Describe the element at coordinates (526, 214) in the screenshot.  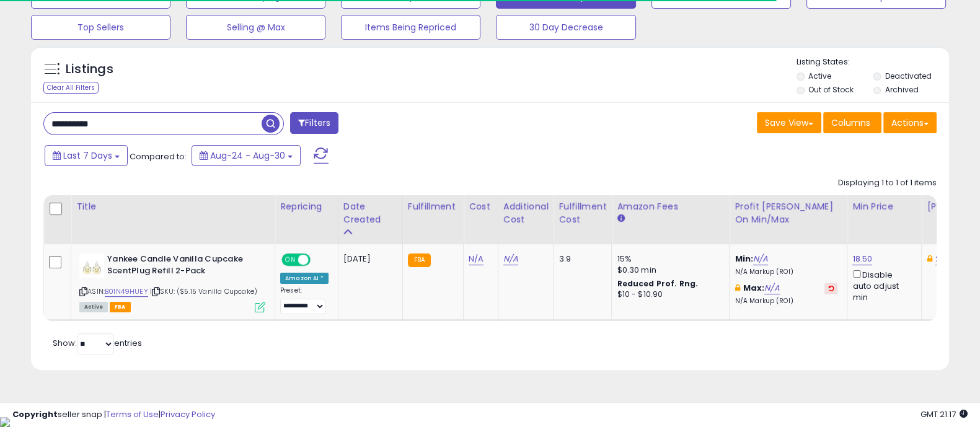
I see `div: Additional Cost` at that location.